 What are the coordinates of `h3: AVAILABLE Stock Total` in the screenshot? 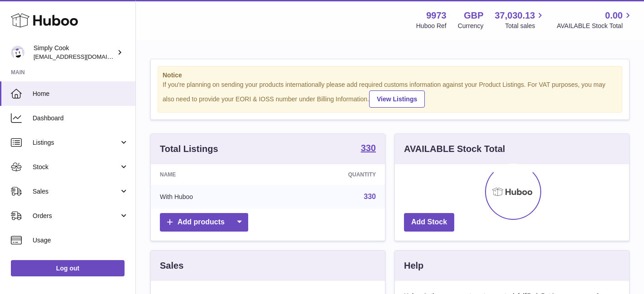 It's located at (454, 149).